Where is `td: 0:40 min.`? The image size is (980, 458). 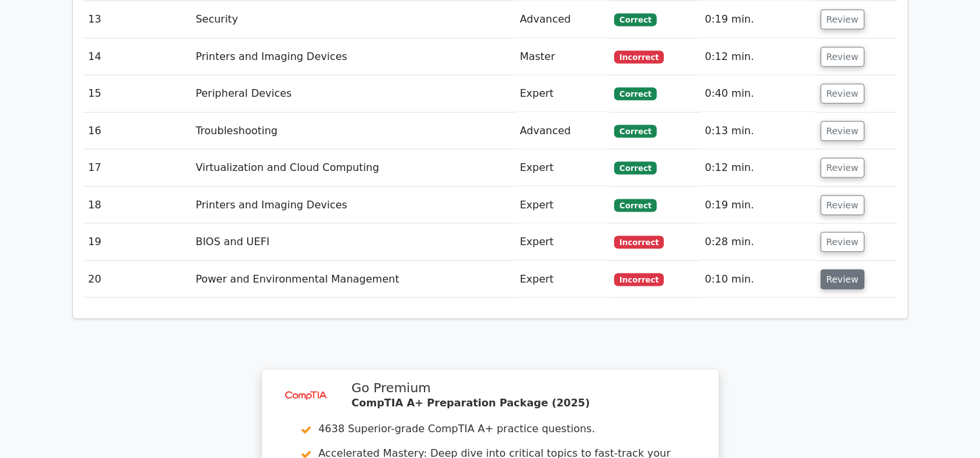
td: 0:40 min. is located at coordinates (757, 93).